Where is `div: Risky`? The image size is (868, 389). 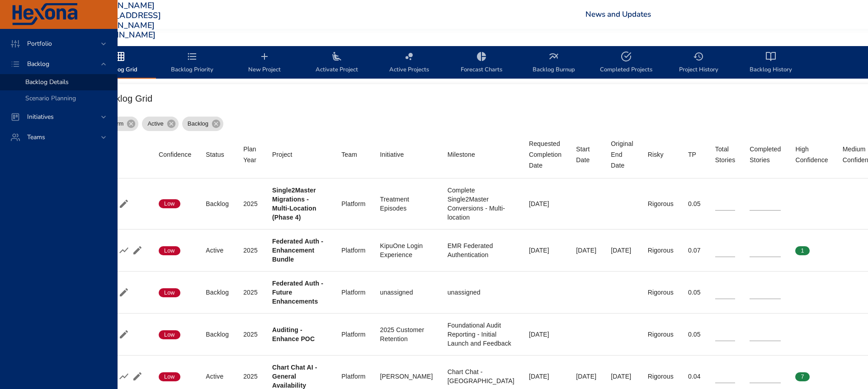
div: Risky is located at coordinates (655, 155).